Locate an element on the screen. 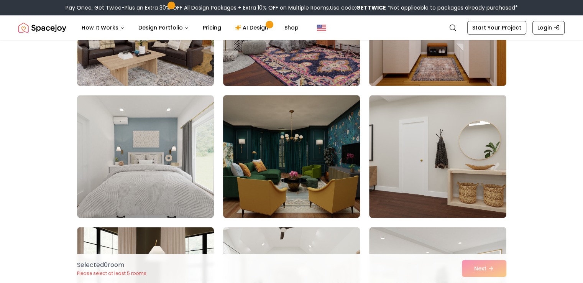  a: Pricing is located at coordinates (212, 28).